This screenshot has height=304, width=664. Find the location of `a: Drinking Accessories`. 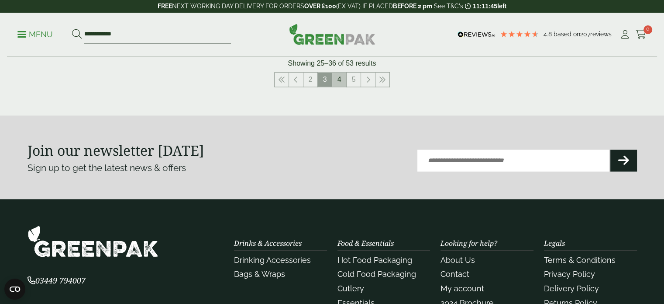

a: Drinking Accessories is located at coordinates (273, 259).